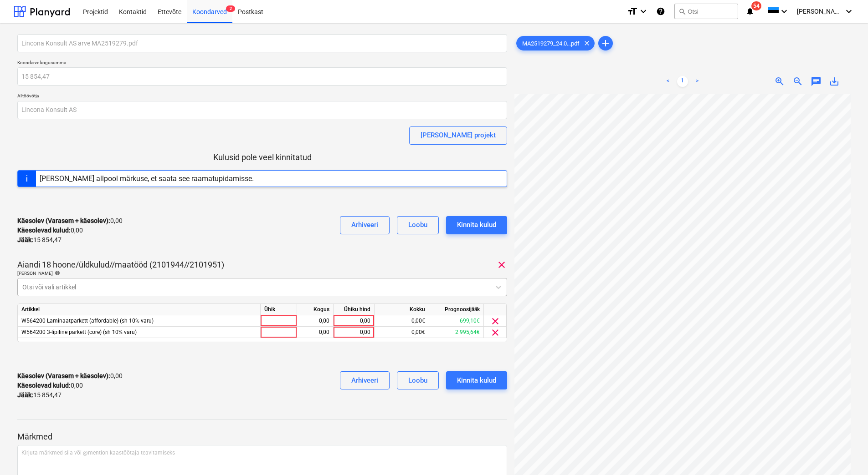  What do you see at coordinates (660, 11) in the screenshot?
I see `i: Abikeskus` at bounding box center [660, 11].